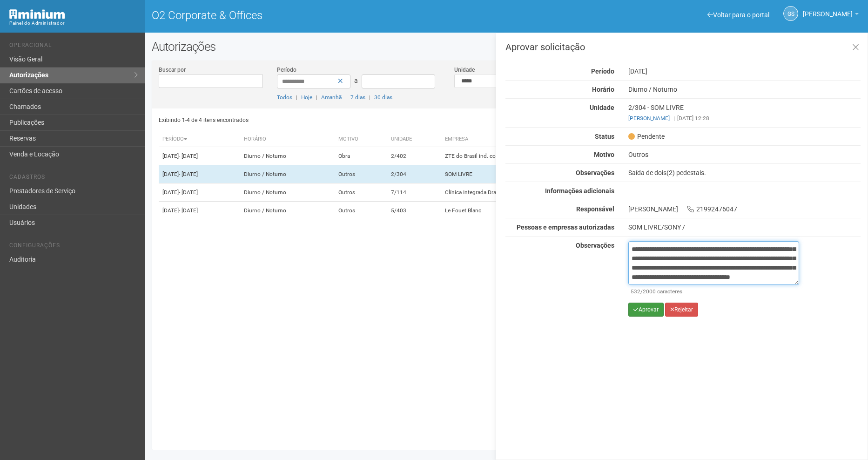 Image resolution: width=868 pixels, height=460 pixels. I want to click on th: Empresa, so click(538, 139).